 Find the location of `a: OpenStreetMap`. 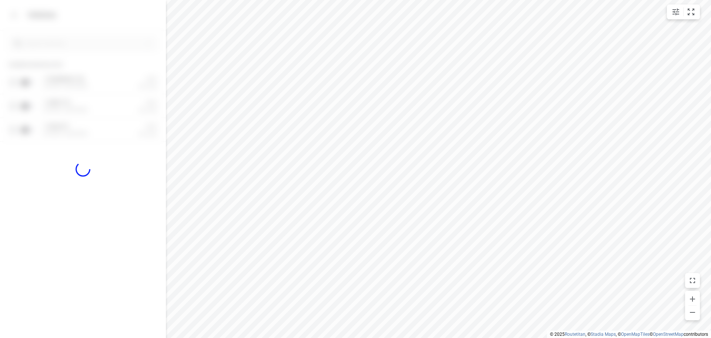

a: OpenStreetMap is located at coordinates (668, 334).